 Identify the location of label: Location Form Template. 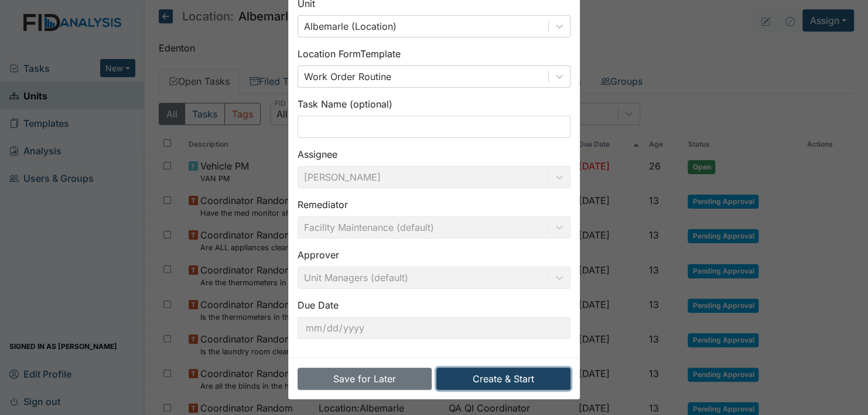
(349, 54).